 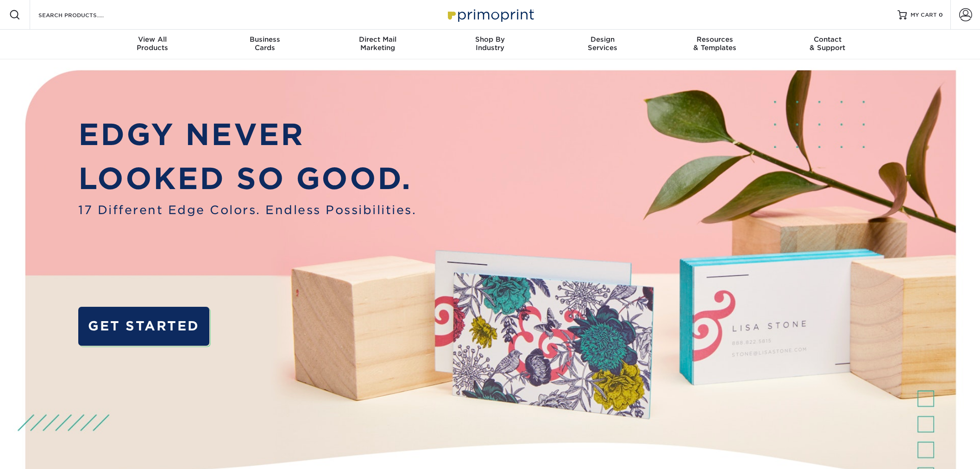 I want to click on img: Primoprint, so click(x=490, y=15).